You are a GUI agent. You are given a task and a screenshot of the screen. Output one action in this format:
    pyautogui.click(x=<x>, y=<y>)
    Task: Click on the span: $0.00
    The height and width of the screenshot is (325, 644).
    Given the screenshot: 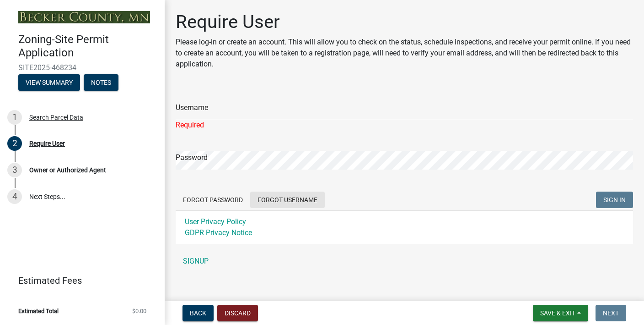 What is the action you would take?
    pyautogui.click(x=139, y=311)
    